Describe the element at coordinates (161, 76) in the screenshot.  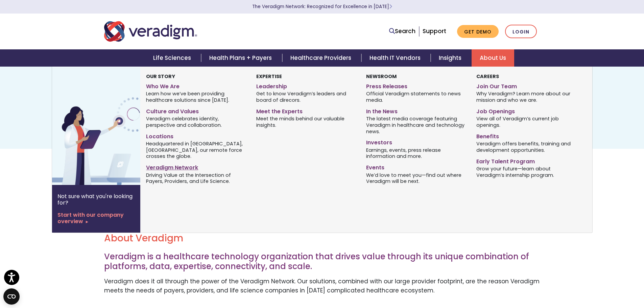
I see `strong: Our Story` at that location.